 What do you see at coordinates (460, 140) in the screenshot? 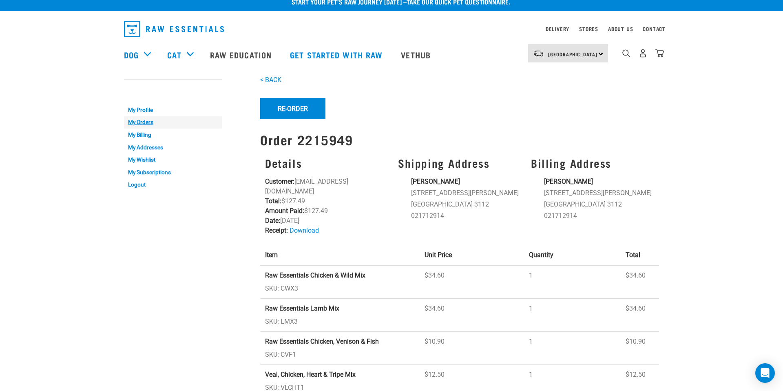
I see `h1: Order 2215949` at bounding box center [460, 140].